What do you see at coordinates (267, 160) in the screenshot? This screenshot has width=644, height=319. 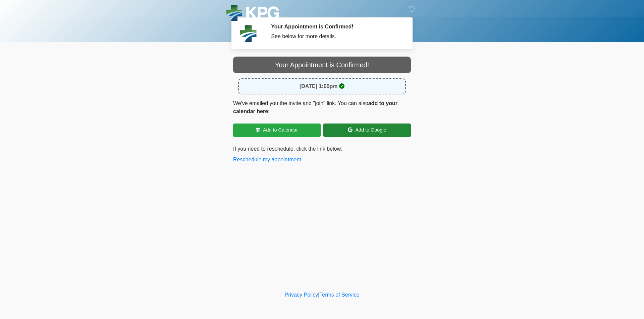 I see `button: Reschedule my appointment` at bounding box center [267, 160].